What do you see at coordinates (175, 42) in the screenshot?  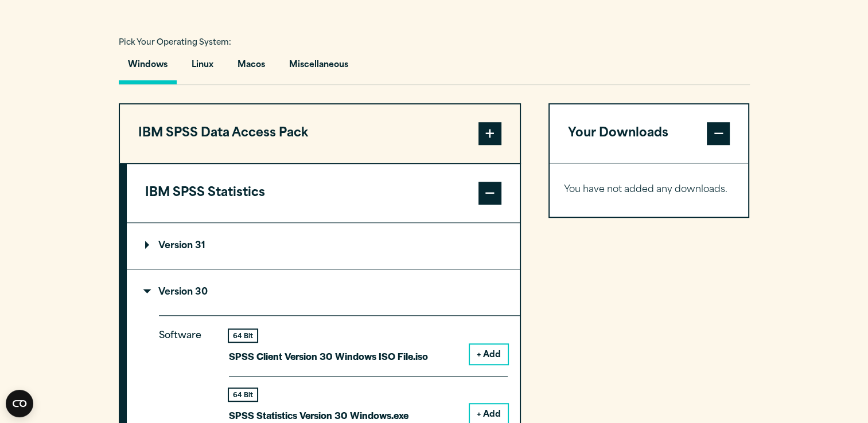 I see `span: Pick Your Operating System:` at bounding box center [175, 42].